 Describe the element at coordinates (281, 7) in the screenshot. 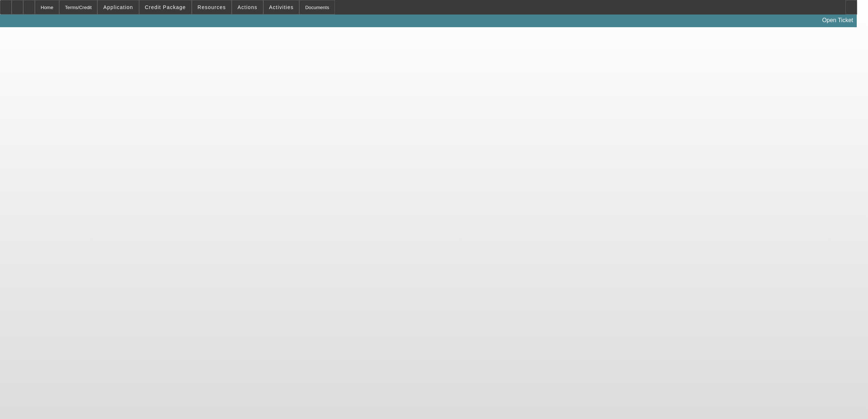

I see `button: Activities` at that location.